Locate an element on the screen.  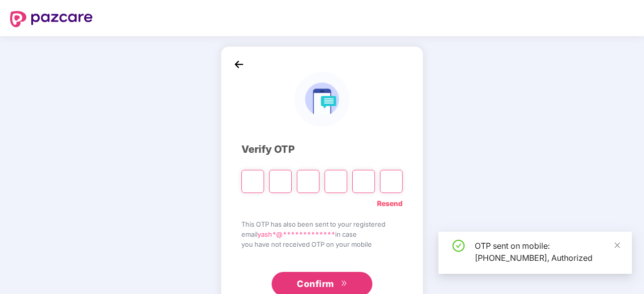
input: Digit 4 is located at coordinates (335, 182).